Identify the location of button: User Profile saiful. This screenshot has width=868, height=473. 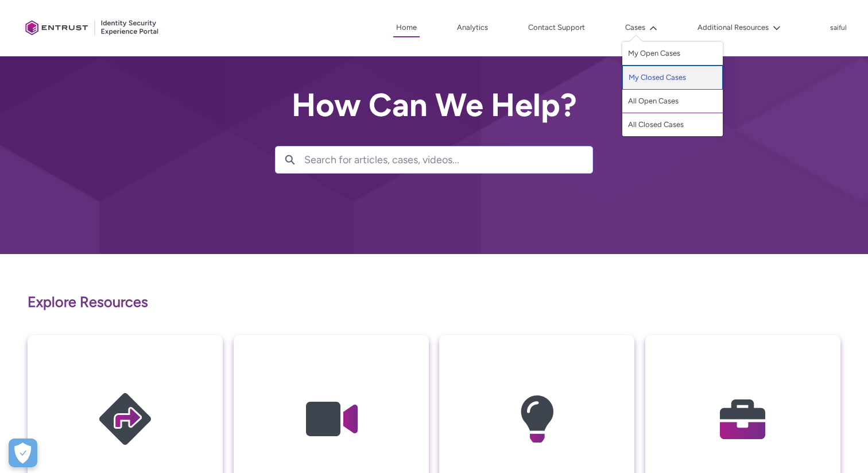
(839, 27).